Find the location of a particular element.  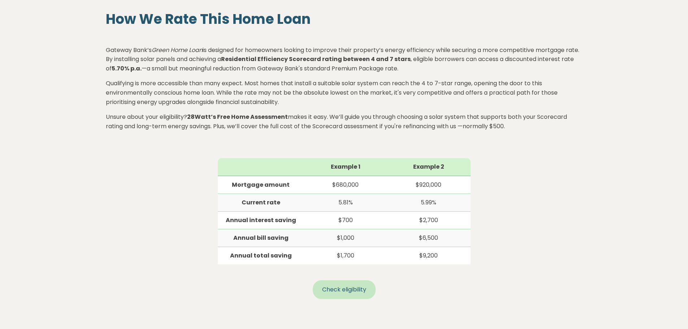

td: $920,000 is located at coordinates (428, 185).